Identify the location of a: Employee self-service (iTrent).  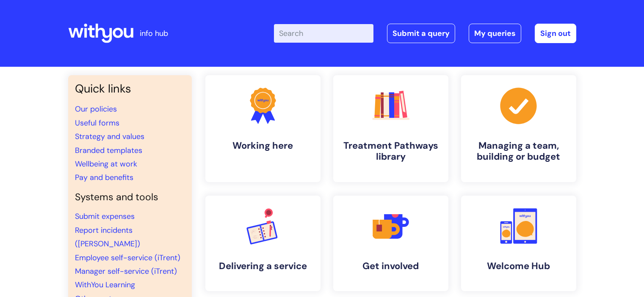
(128, 258).